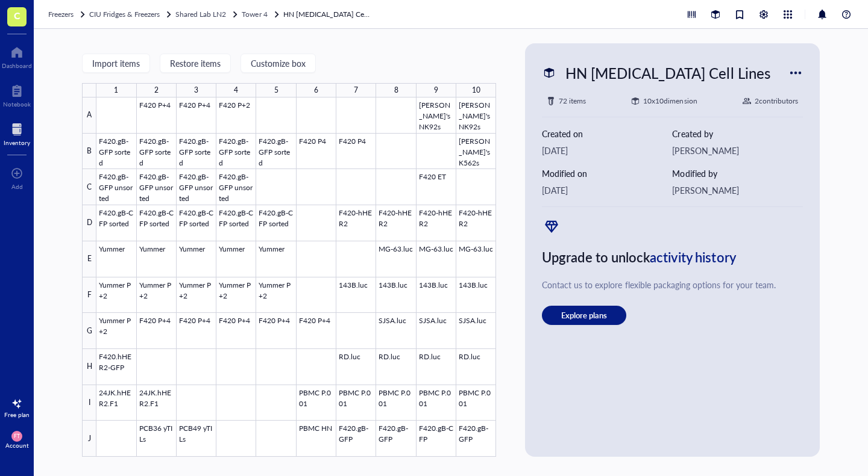 The height and width of the screenshot is (476, 868). I want to click on span: CIU Fridges & Freezers, so click(124, 14).